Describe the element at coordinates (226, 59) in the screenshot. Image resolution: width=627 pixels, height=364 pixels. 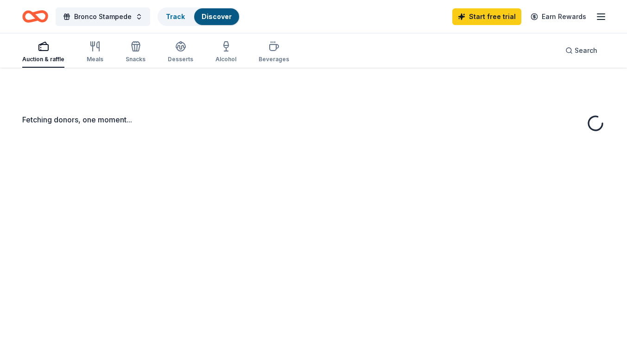
I see `div: Alcohol` at that location.